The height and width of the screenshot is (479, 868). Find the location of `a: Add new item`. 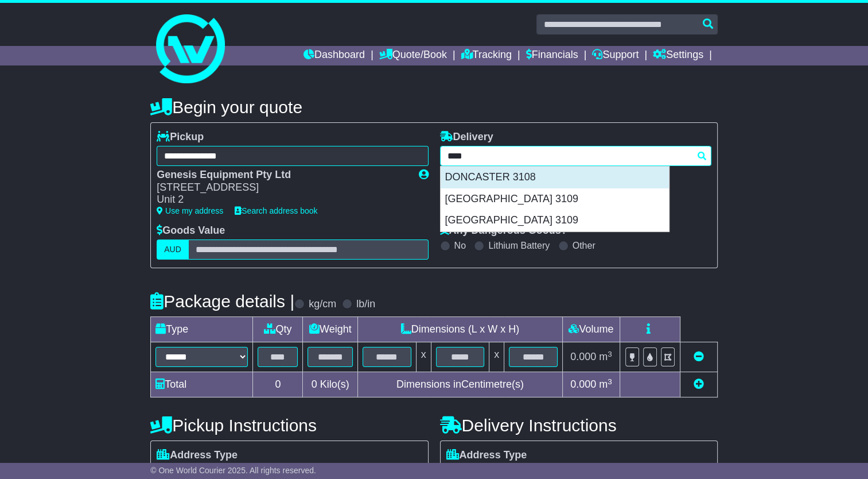

a: Add new item is located at coordinates (699, 385).